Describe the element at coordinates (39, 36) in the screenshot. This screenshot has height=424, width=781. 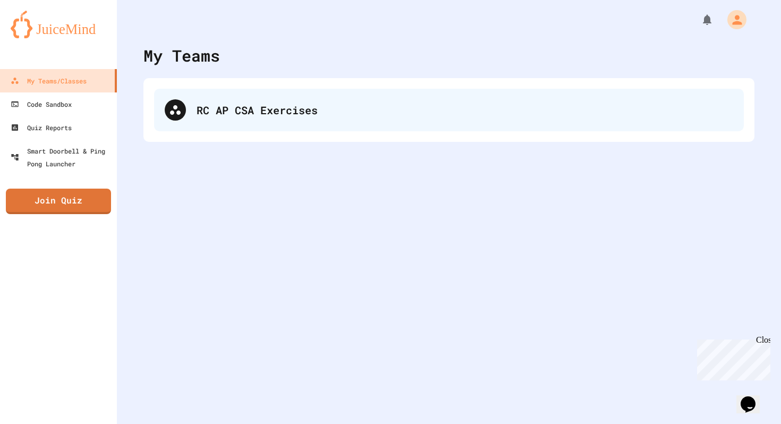
I see `div: Chat with us now!Close` at that location.